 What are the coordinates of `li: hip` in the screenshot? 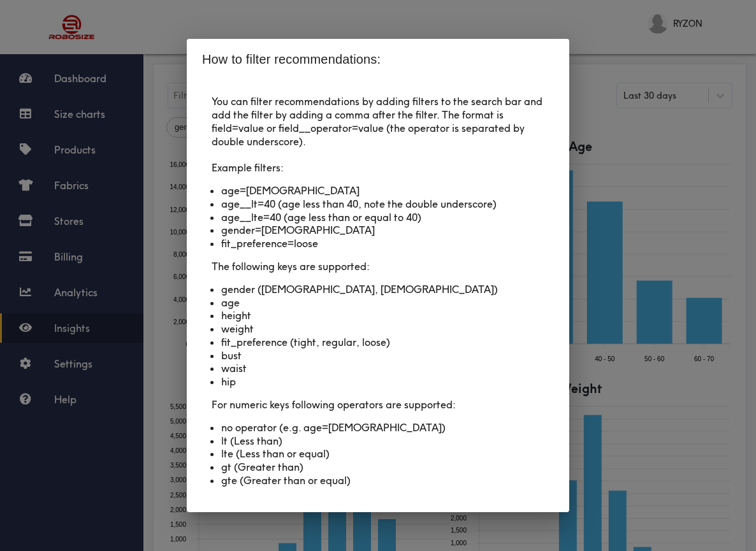 It's located at (378, 381).